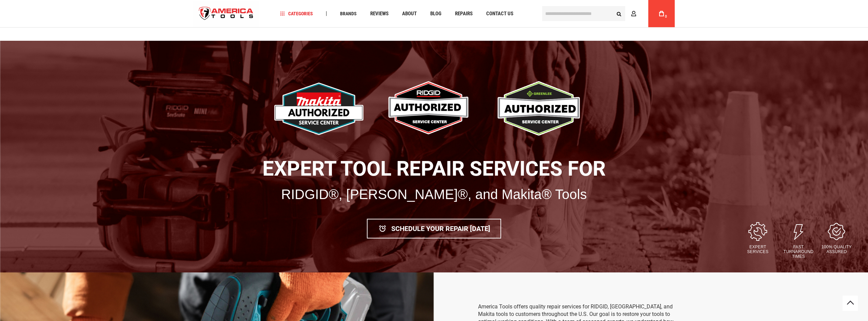  Describe the element at coordinates (758, 249) in the screenshot. I see `p: Expert Services` at that location.